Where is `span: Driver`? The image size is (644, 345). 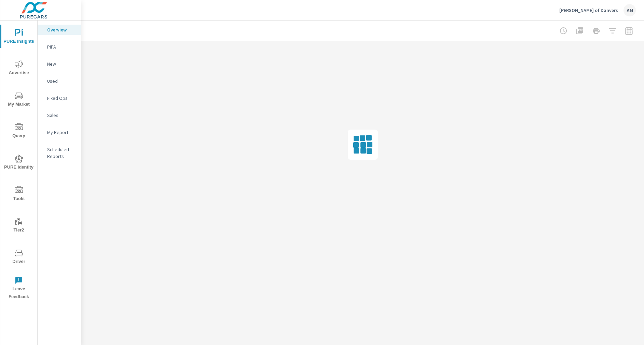
span: Driver is located at coordinates (19, 257).